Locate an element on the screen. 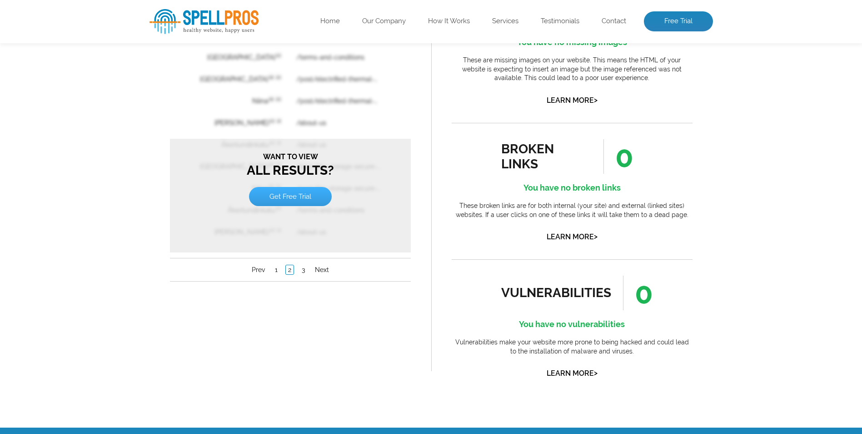 The image size is (862, 434). th: Error Word is located at coordinates (71, 11).